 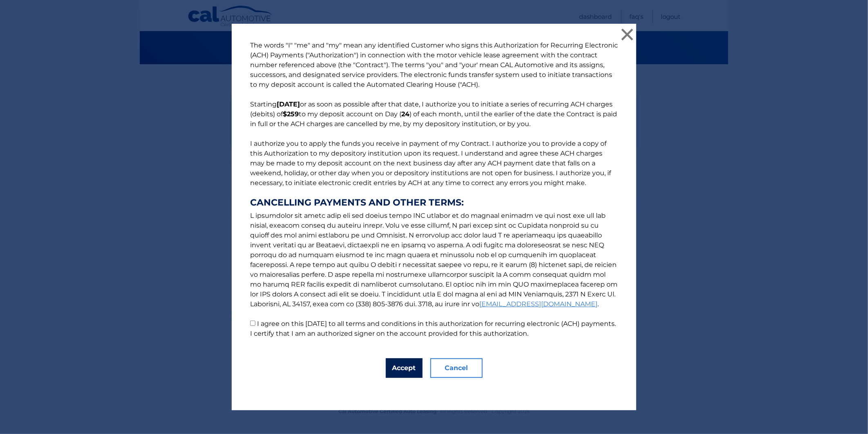 What do you see at coordinates (406, 114) in the screenshot?
I see `b: 24` at bounding box center [406, 114].